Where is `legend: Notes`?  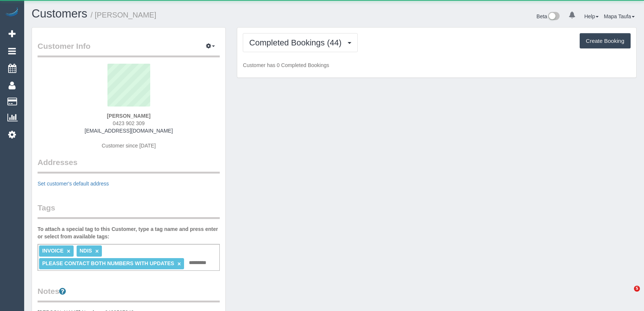 legend: Notes is located at coordinates (129, 294).